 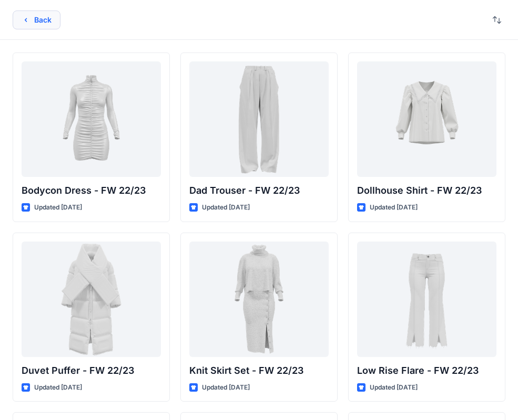 What do you see at coordinates (91, 371) in the screenshot?
I see `p: Duvet Puffer - FW 22/23` at bounding box center [91, 371].